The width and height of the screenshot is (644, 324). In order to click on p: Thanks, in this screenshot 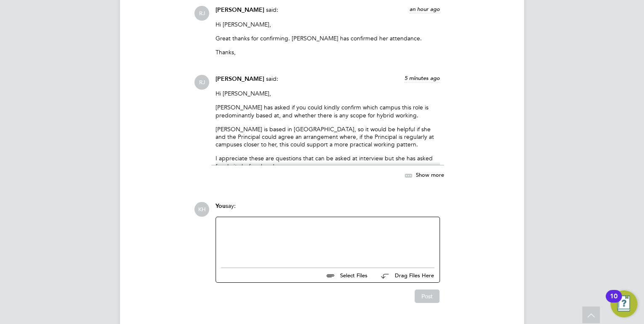, I will do `click(328, 52)`.